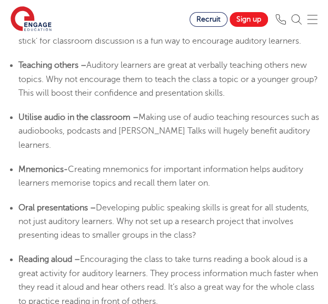 This screenshot has width=328, height=304. What do you see at coordinates (208, 19) in the screenshot?
I see `span: Recruit` at bounding box center [208, 19].